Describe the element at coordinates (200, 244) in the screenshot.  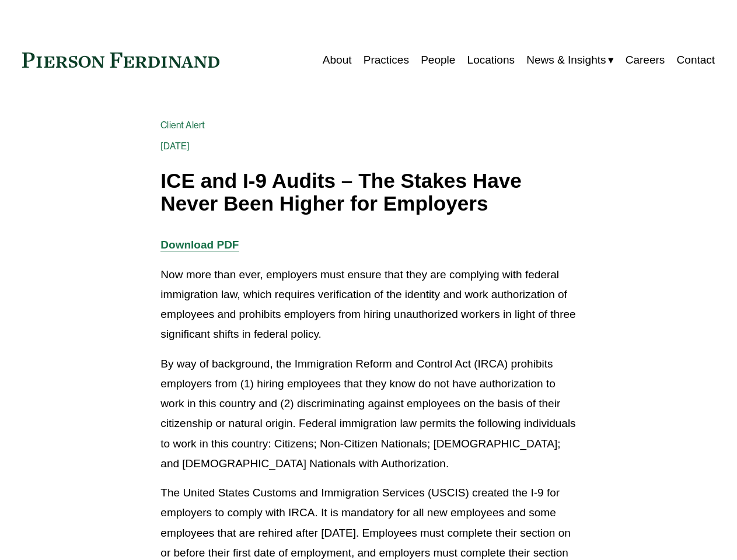
I see `a: Download PDF` at that location.